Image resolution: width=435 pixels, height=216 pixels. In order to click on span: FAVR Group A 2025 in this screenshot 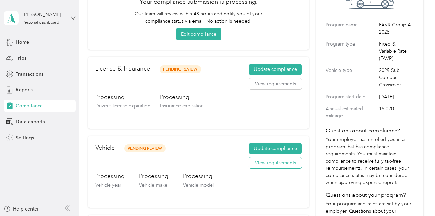, I will do `click(396, 28)`.